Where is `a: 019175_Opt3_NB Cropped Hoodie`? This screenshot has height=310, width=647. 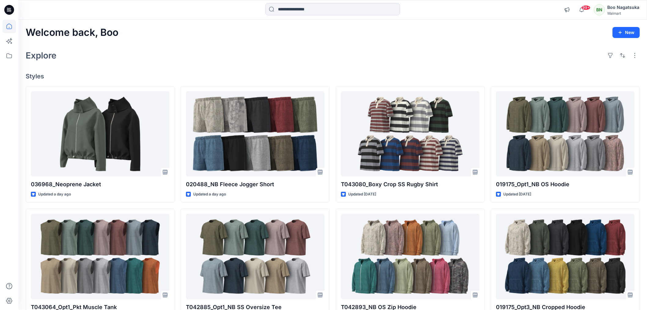
a: 019175_Opt3_NB Cropped Hoodie is located at coordinates (565, 256).